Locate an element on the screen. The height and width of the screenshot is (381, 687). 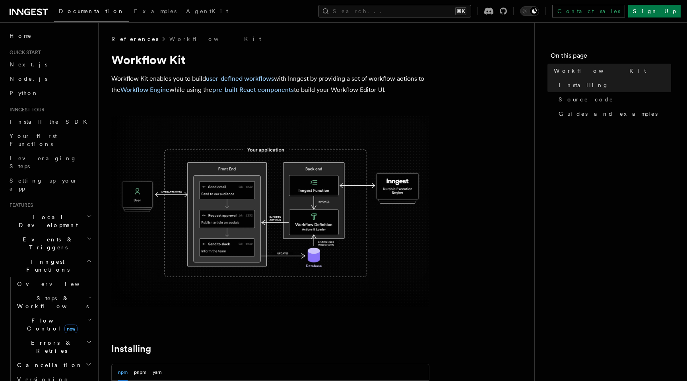
img: The Workflow Kit provides a Workflow Engine to compose workflow actions on the back end and a set... is located at coordinates (270, 211).